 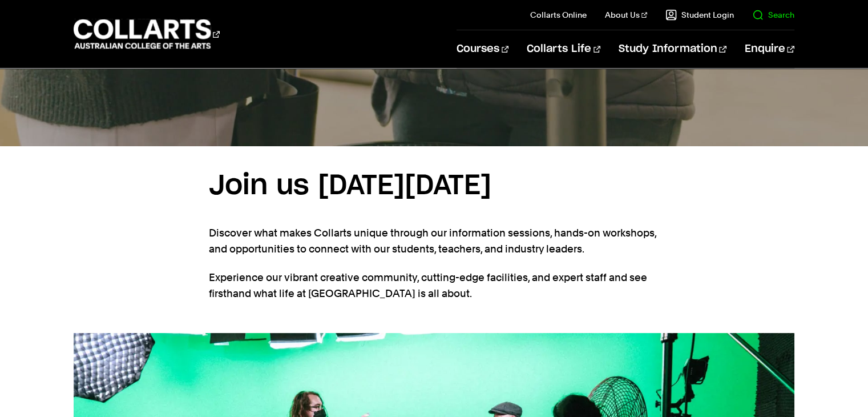 I want to click on a: Collarts Life, so click(x=563, y=49).